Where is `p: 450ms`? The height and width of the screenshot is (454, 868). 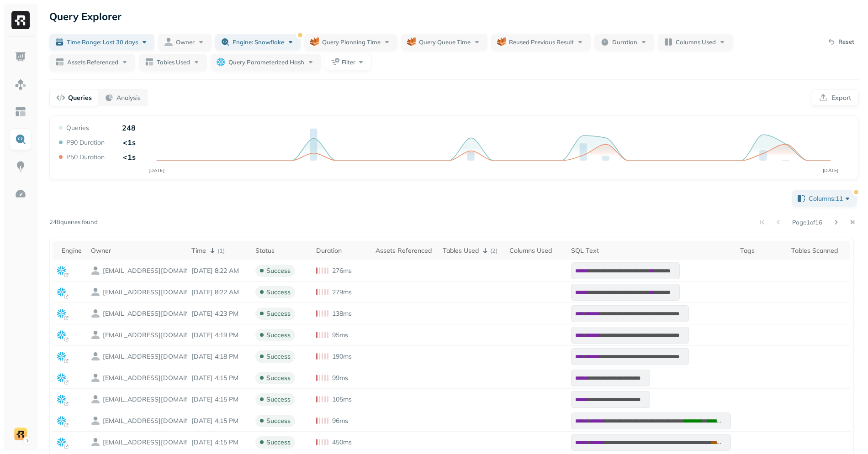 p: 450ms is located at coordinates (342, 442).